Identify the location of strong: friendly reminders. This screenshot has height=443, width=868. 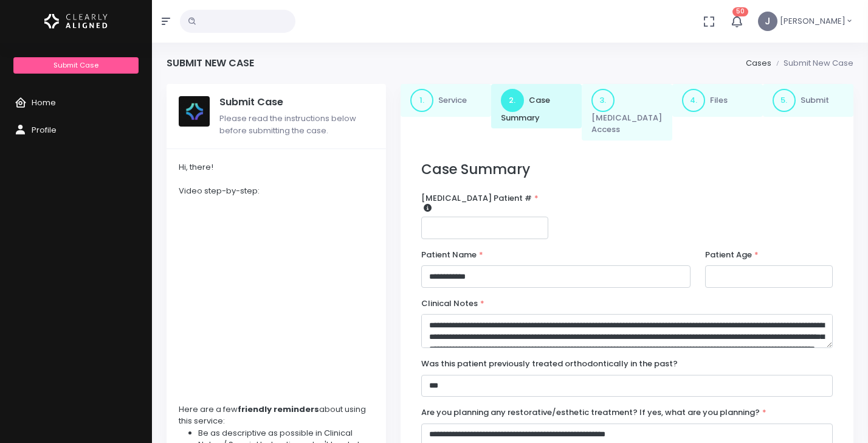
(278, 409).